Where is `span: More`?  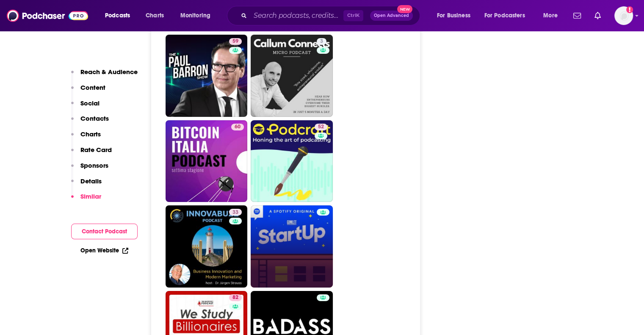 span: More is located at coordinates (550, 15).